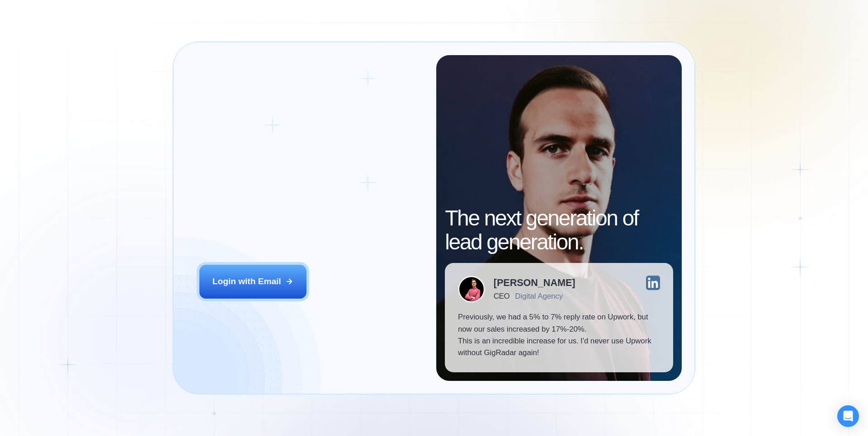  Describe the element at coordinates (848, 416) in the screenshot. I see `div: Open Intercom Messenger` at that location.